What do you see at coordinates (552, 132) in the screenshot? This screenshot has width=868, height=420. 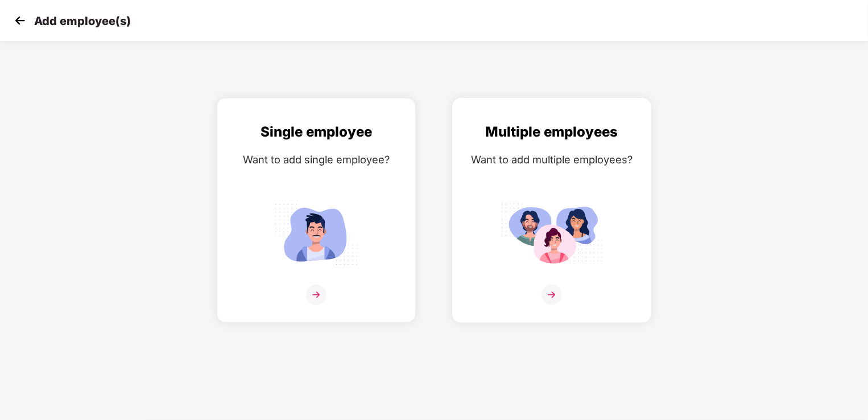 I see `div: Multiple employees` at bounding box center [552, 132].